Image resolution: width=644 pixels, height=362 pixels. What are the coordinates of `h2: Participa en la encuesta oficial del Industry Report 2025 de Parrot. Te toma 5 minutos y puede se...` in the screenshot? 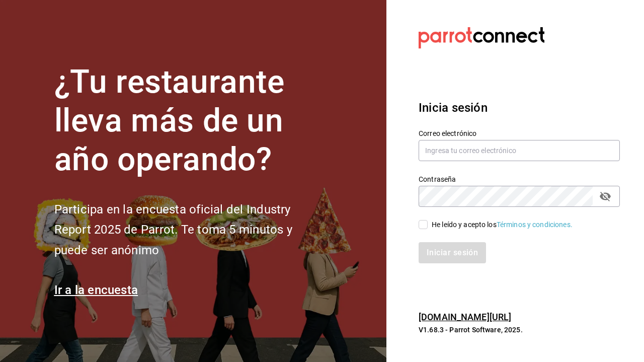 It's located at (190, 230).